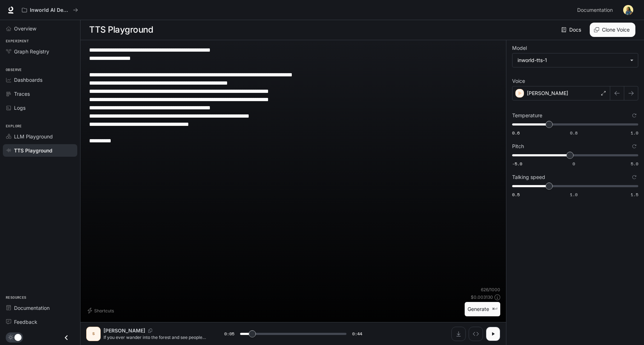 The image size is (644, 345). What do you see at coordinates (482, 309) in the screenshot?
I see `button: Generate⌘⏎` at bounding box center [482, 309].